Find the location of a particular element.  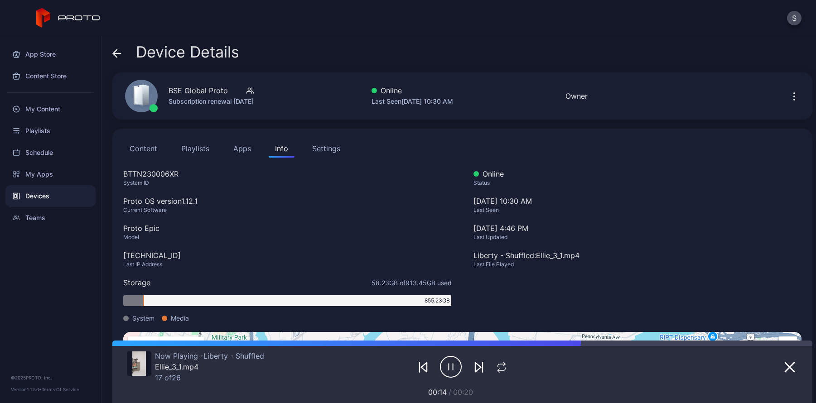

div: Model is located at coordinates (287, 237).